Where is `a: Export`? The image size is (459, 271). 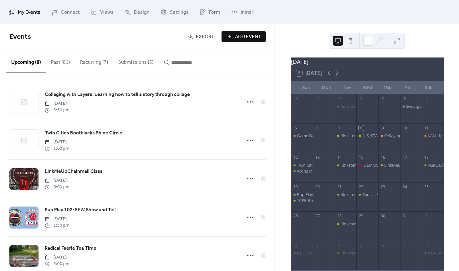 a: Export is located at coordinates (201, 37).